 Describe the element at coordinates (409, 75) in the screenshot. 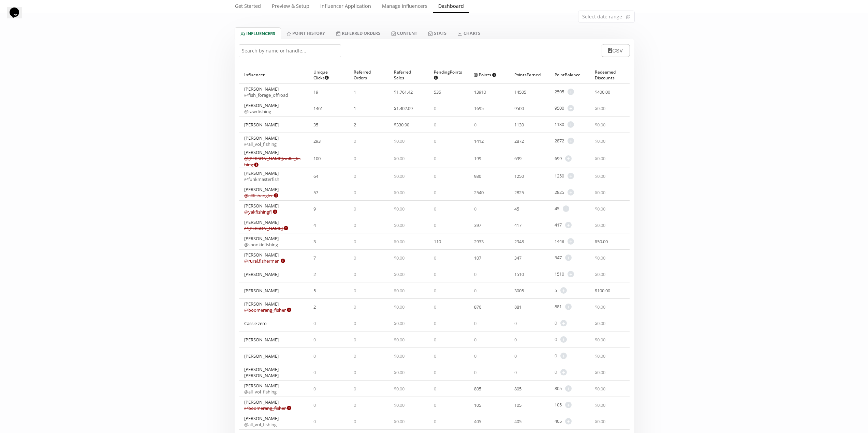

I see `div: Referred Sales` at that location.